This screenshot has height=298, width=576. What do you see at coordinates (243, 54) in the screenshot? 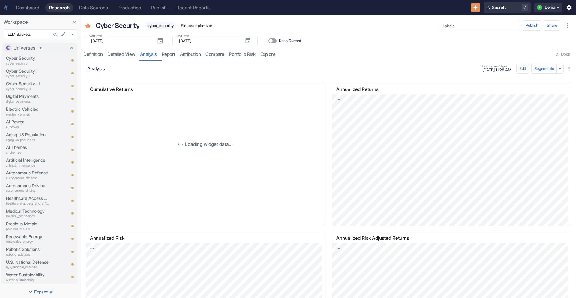
I see `a: Portfolio Risk` at bounding box center [243, 54].